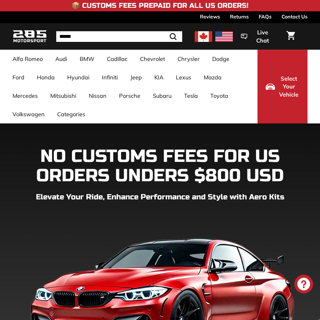  What do you see at coordinates (27, 59) in the screenshot?
I see `a: Alfa Romeo` at bounding box center [27, 59].